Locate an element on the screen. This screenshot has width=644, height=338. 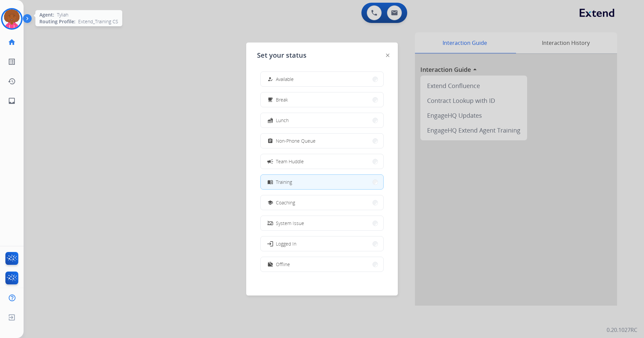
mat-icon: work_off is located at coordinates (270, 264).